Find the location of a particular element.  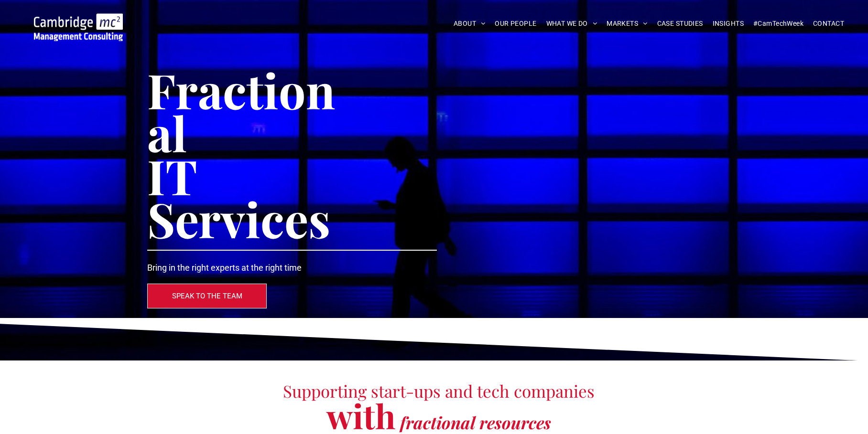

a: WHAT WE DO is located at coordinates (572, 24).